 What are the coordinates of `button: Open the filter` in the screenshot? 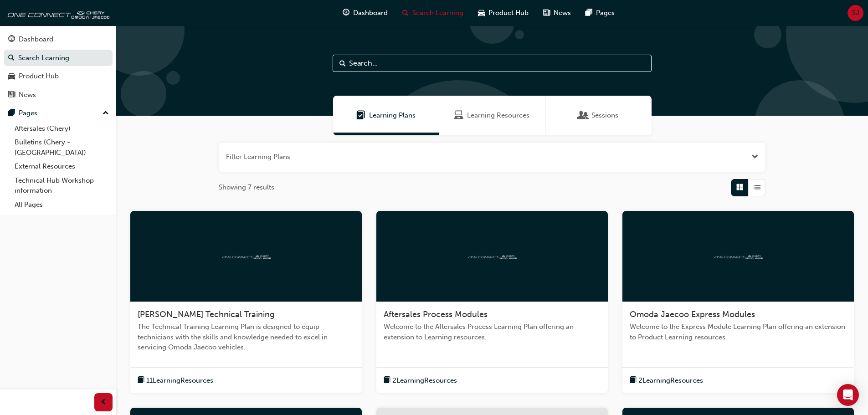 It's located at (755, 157).